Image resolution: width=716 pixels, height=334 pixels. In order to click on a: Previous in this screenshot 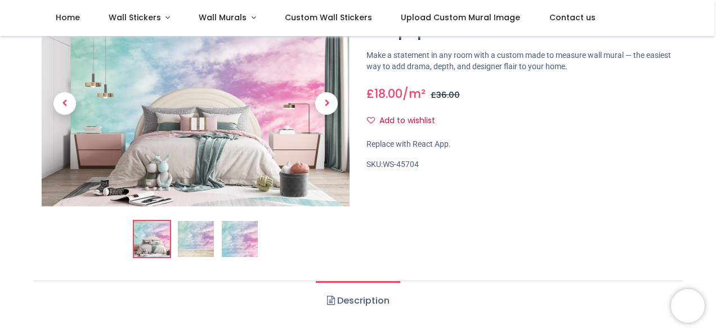, I will do `click(65, 103)`.